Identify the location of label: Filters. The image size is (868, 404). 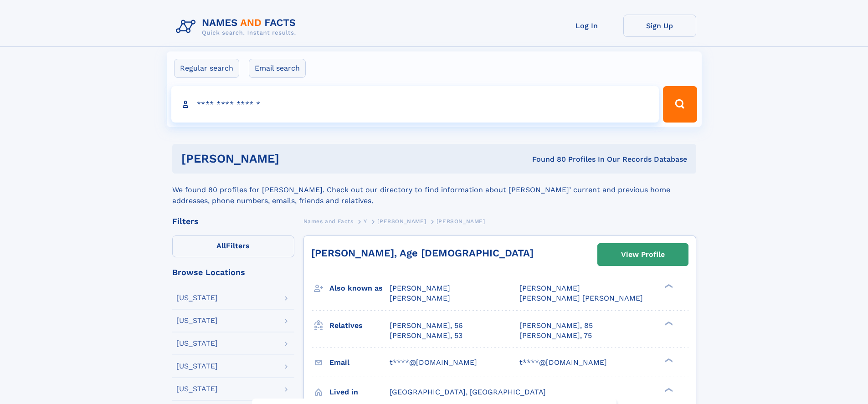
(233, 247).